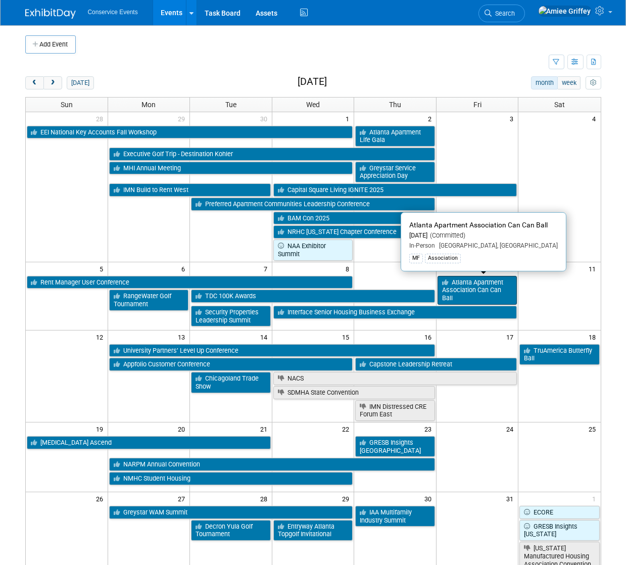  Describe the element at coordinates (431, 118) in the screenshot. I see `span: 2` at that location.